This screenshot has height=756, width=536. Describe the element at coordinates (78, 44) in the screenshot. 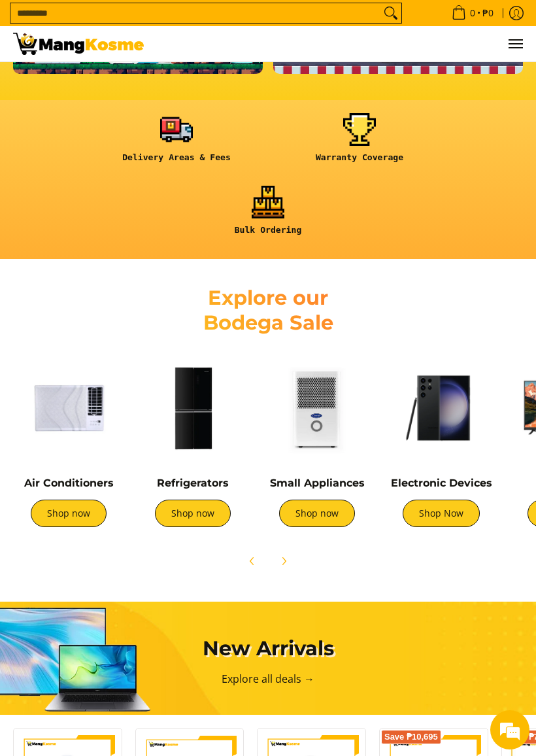

I see `img: Mang Kosme: Your Home Appliances Warehouse Sale Partner!` at that location.